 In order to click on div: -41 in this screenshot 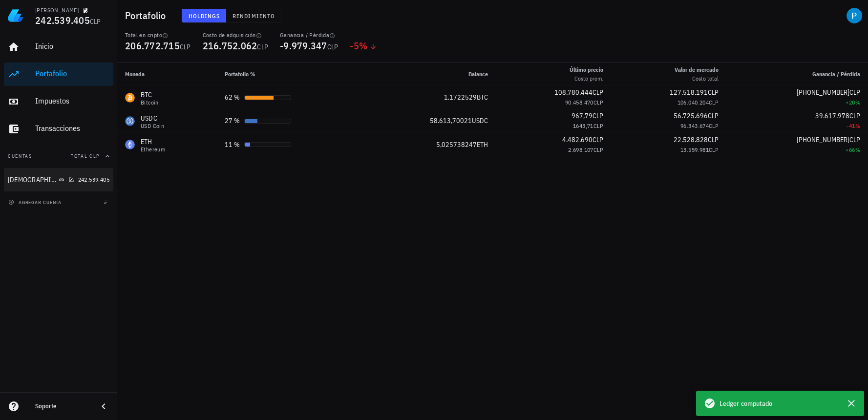, I will do `click(798, 126)`.